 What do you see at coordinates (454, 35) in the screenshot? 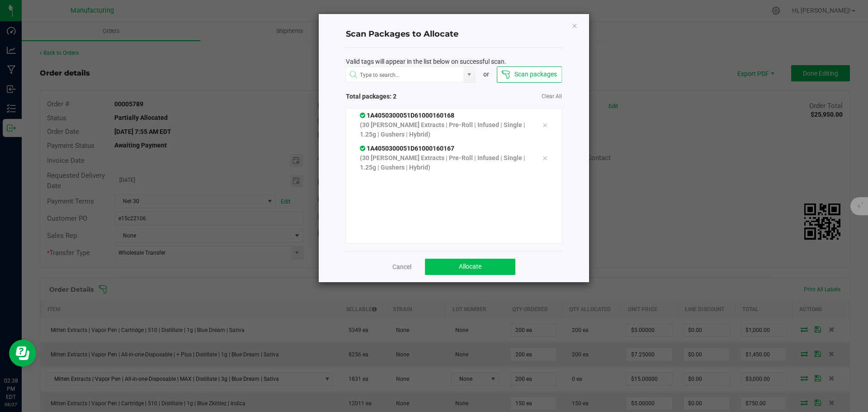
I see `h4: Scan Packages to Allocate` at bounding box center [454, 35].